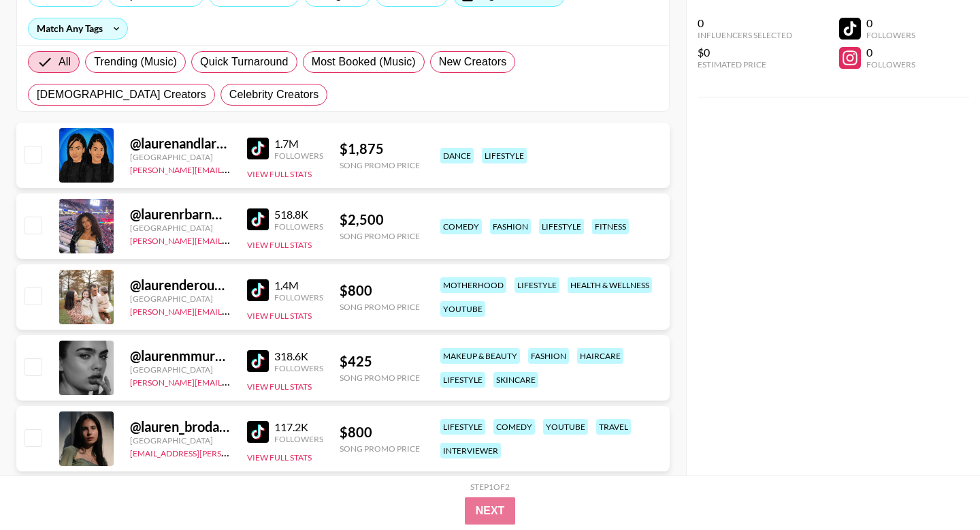 The height and width of the screenshot is (530, 980). What do you see at coordinates (610, 226) in the screenshot?
I see `div: fitness` at bounding box center [610, 226].